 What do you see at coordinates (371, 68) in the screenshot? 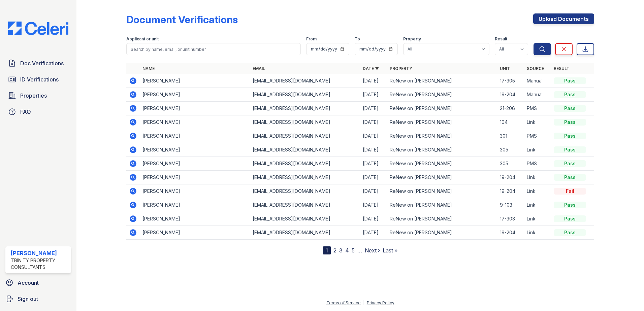
I see `a: Date ▼` at bounding box center [371, 68].